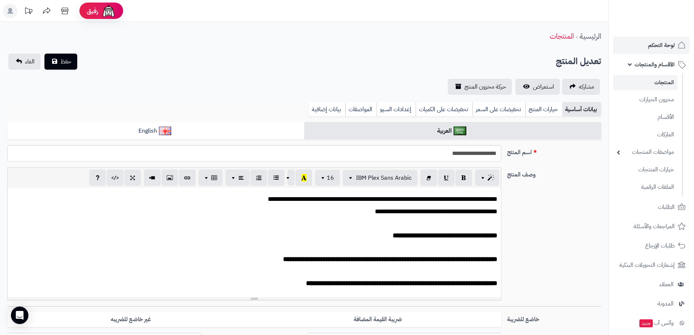 Image resolution: width=694 pixels, height=335 pixels. Describe the element at coordinates (645, 187) in the screenshot. I see `a: الملفات الرقمية` at that location.